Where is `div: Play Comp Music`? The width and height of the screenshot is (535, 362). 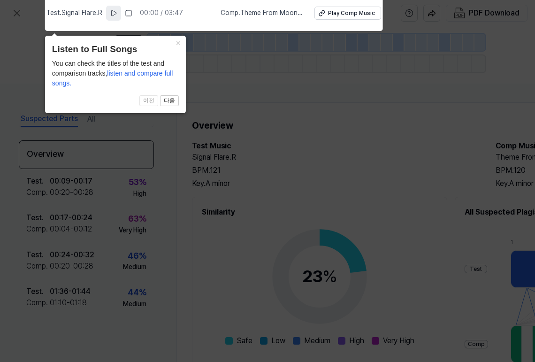 div: Play Comp Music is located at coordinates (352, 13).